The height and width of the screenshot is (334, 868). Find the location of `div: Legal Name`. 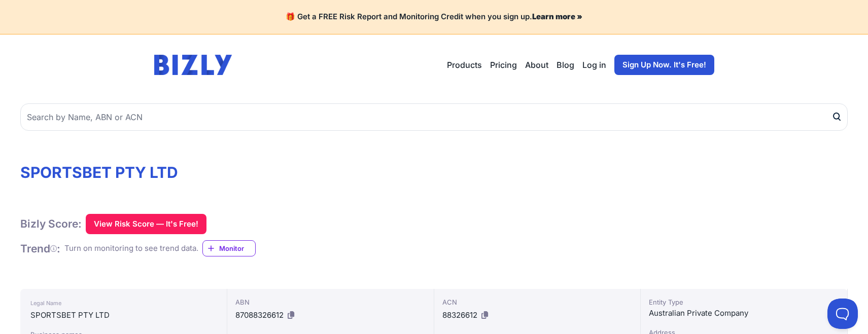

div: Legal Name is located at coordinates (123, 303).